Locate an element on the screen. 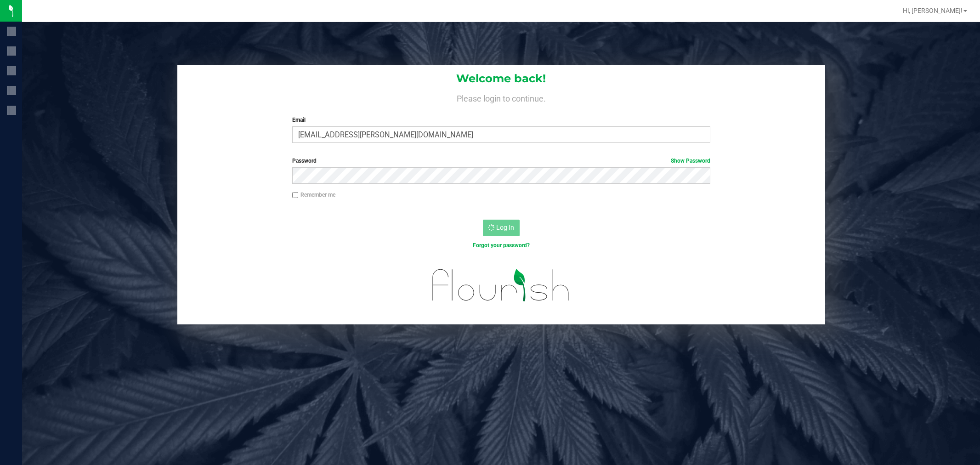  label: Remember me is located at coordinates (314, 195).